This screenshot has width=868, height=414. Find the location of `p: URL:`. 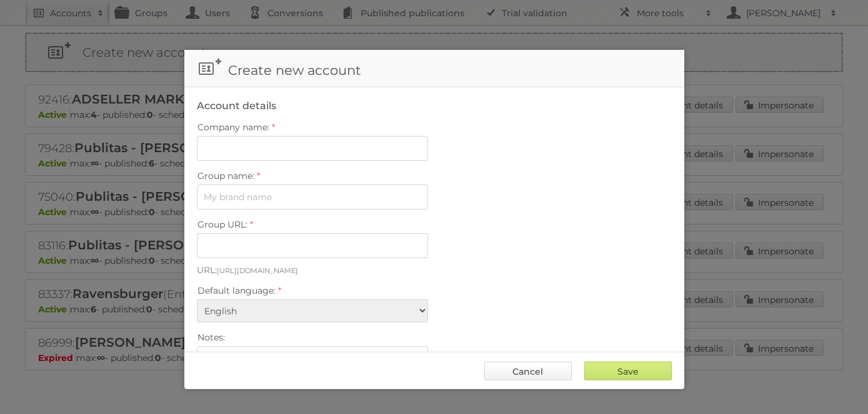

p: URL: is located at coordinates (434, 270).